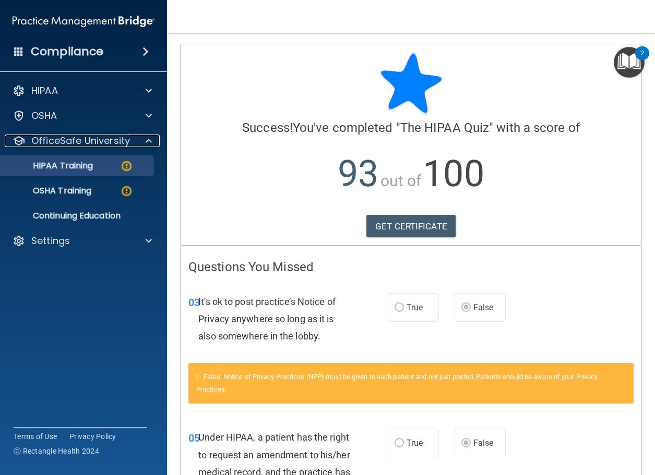 The height and width of the screenshot is (475, 655). Describe the element at coordinates (49, 191) in the screenshot. I see `p: OSHA Training` at that location.